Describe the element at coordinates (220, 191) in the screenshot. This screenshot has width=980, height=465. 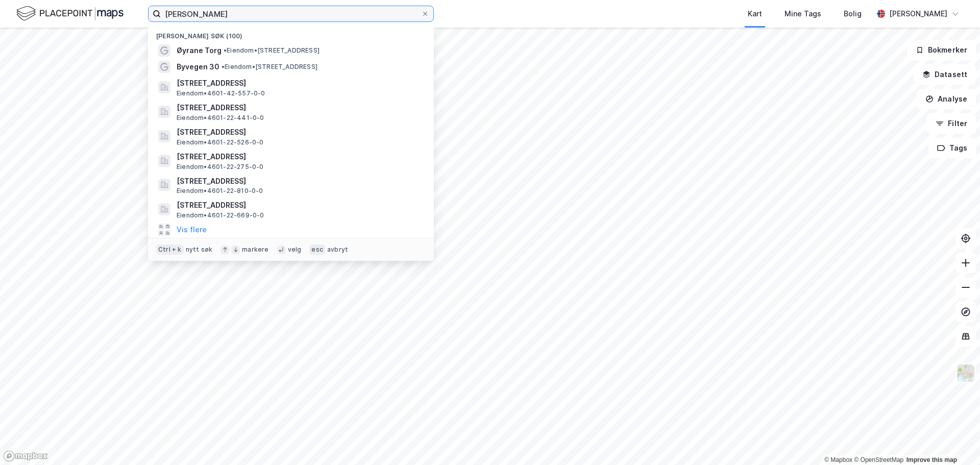
I see `span: Eiendom • 4601-22-810-0-0` at that location.